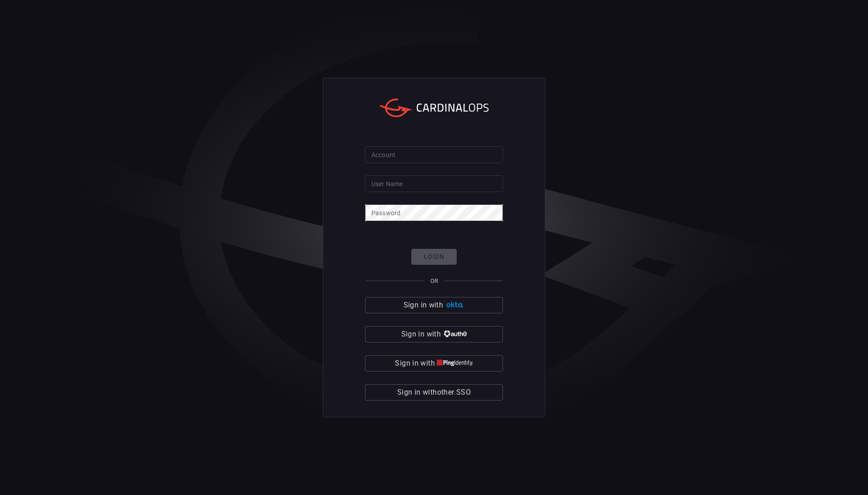 Image resolution: width=868 pixels, height=495 pixels. What do you see at coordinates (434, 392) in the screenshot?
I see `button: Sign in withother SSO` at bounding box center [434, 392].